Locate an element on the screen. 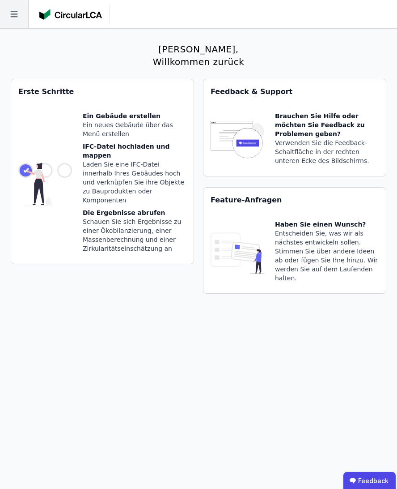  div: Die Ergebnisse abrufen is located at coordinates (135, 213).